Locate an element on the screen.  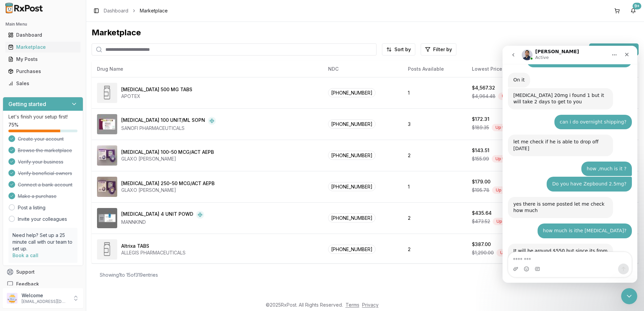
div: yes there is some posted let me check how much is located at coordinates (58, 162).